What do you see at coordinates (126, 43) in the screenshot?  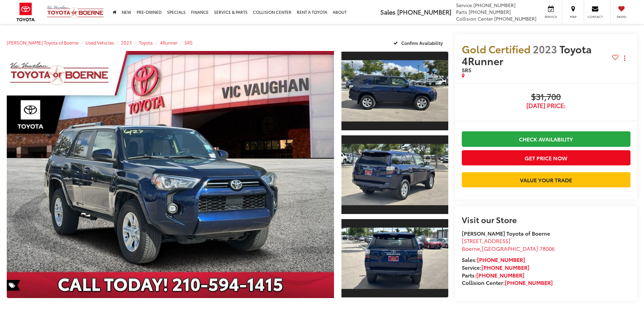 I see `a: 2023` at bounding box center [126, 43].